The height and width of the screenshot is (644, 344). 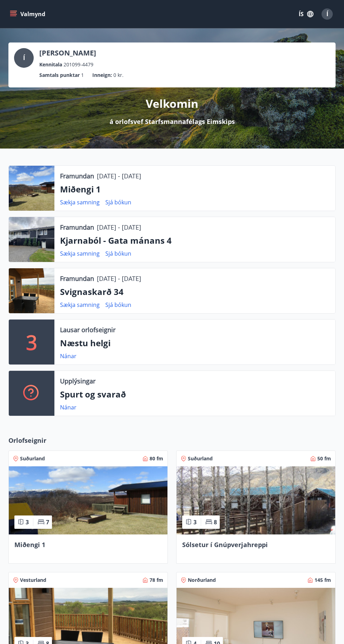 What do you see at coordinates (33, 580) in the screenshot?
I see `span: Vesturland` at bounding box center [33, 580].